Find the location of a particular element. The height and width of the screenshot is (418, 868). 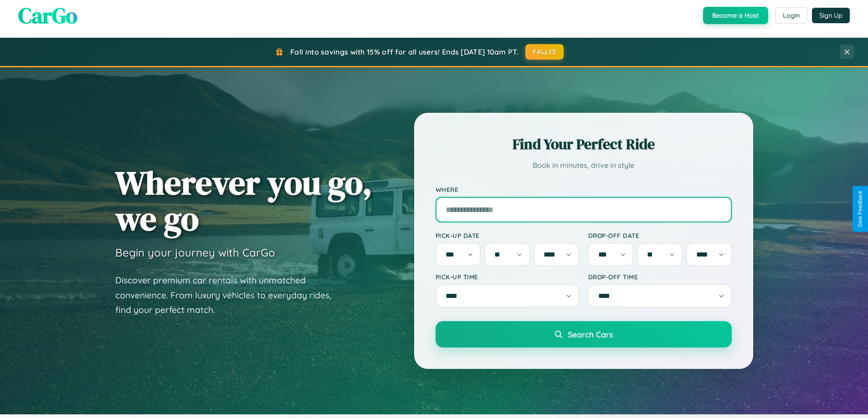

button: Search Cars is located at coordinates (584, 335).